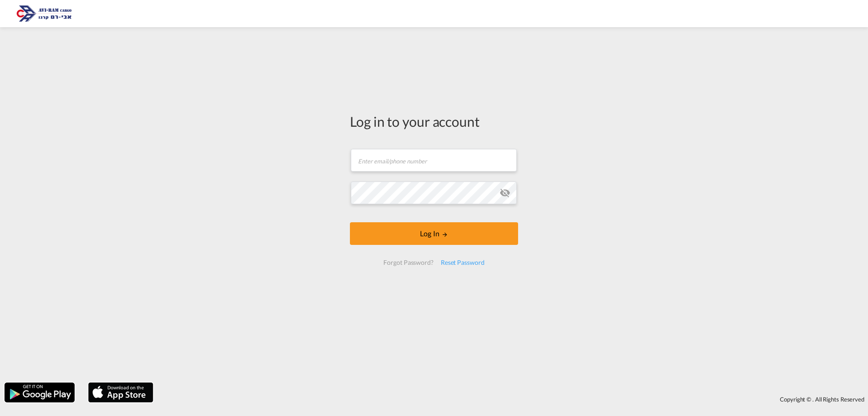 The height and width of the screenshot is (416, 868). Describe the element at coordinates (44, 14) in the screenshot. I see `img: 166978e0a5f911edb4280f3c7a976193.png` at that location.